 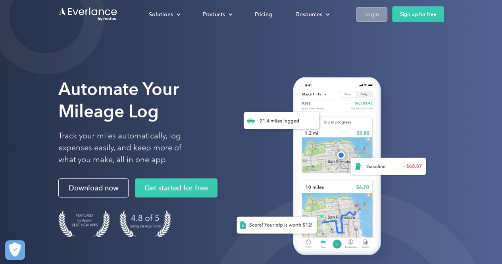 What do you see at coordinates (129, 148) in the screenshot?
I see `p: Track your miles automatically, log expenses easily, and keep more of what you make, all in one app` at bounding box center [129, 148].